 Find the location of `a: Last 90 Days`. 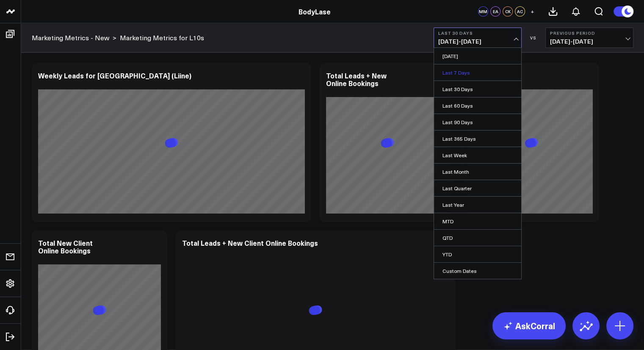

a: Last 90 Days is located at coordinates (477, 122).